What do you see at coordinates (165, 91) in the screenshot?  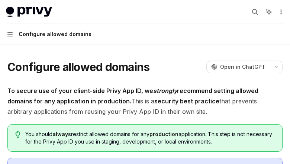 I see `em: strongly` at bounding box center [165, 91].